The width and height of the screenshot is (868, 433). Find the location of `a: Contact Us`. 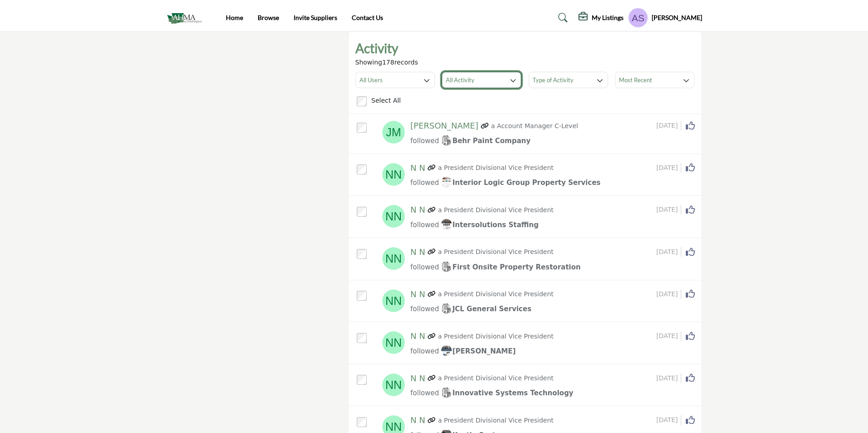

a: Contact Us is located at coordinates (367, 18).